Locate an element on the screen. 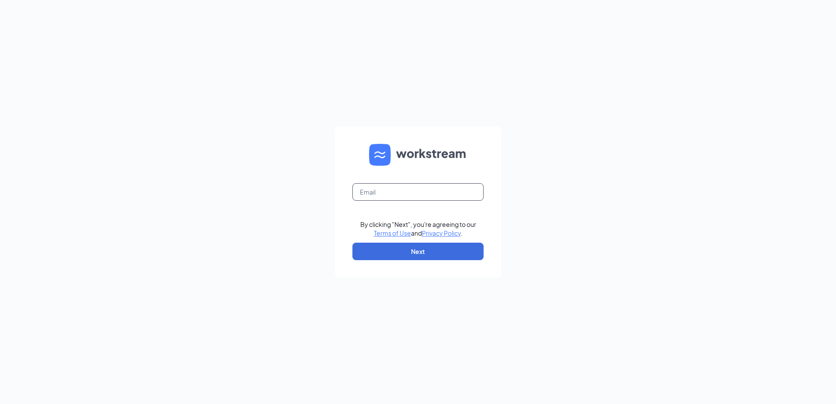 This screenshot has width=836, height=404. div: By clicking "Next", you're agreeing to our and . is located at coordinates (418, 229).